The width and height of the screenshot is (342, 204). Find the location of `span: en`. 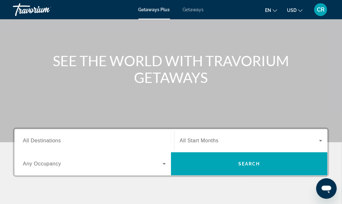

span: en is located at coordinates (268, 10).